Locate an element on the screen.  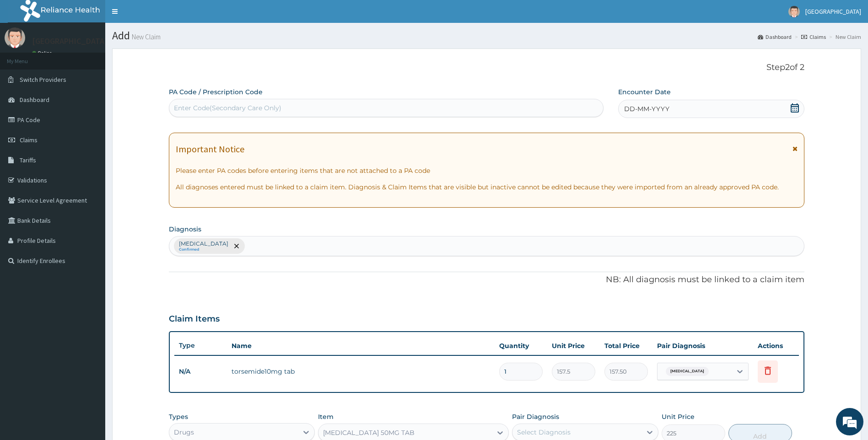
div: Enter Code(Secondary Care Only) is located at coordinates (227, 108).